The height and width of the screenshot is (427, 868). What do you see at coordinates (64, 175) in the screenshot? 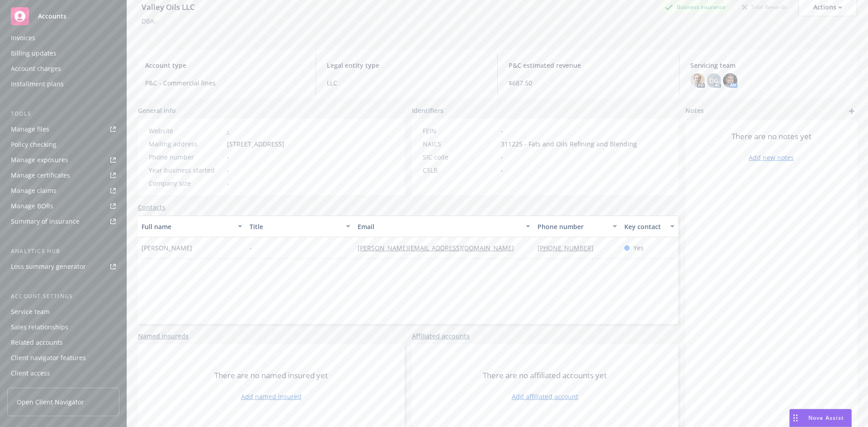
I see `a: Manage certificates` at bounding box center [64, 175].